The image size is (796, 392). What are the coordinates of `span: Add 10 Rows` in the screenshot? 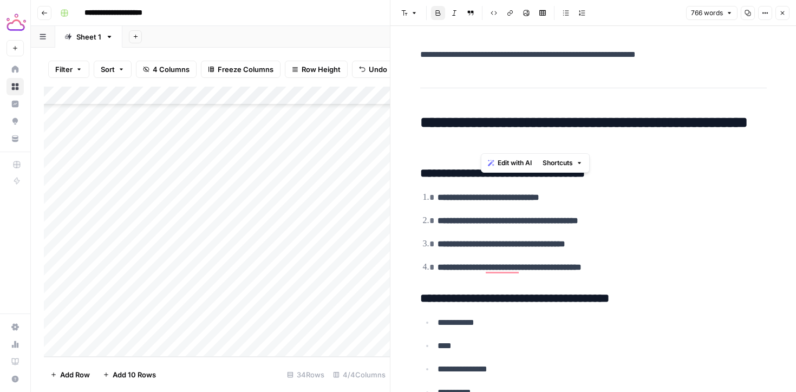 It's located at (134, 375).